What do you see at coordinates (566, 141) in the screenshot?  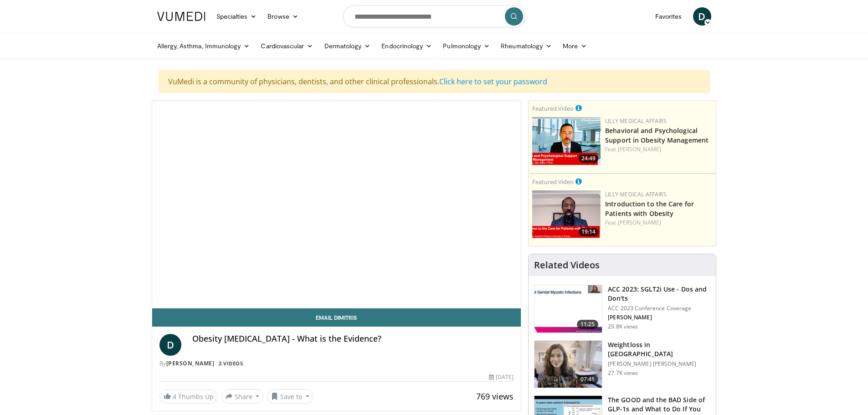 I see `a: 24:49` at bounding box center [566, 141].